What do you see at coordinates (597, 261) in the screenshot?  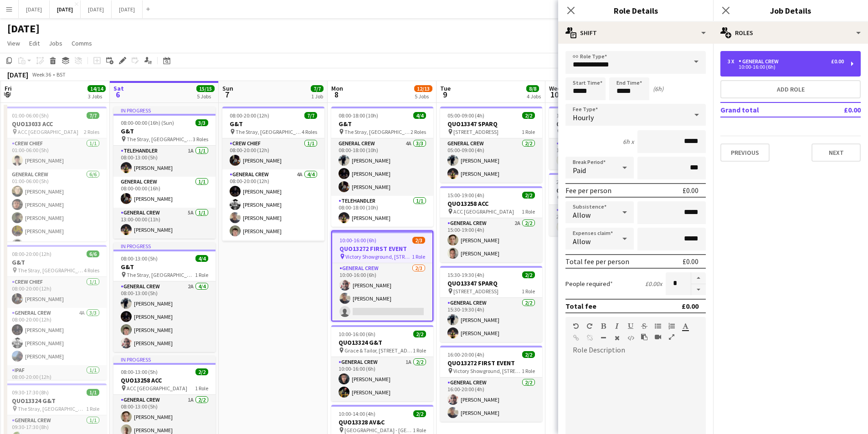 I see `div: Total fee per person` at bounding box center [597, 261].